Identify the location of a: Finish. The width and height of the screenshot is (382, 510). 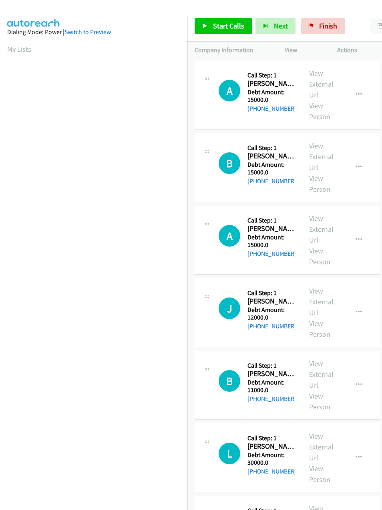
(323, 26).